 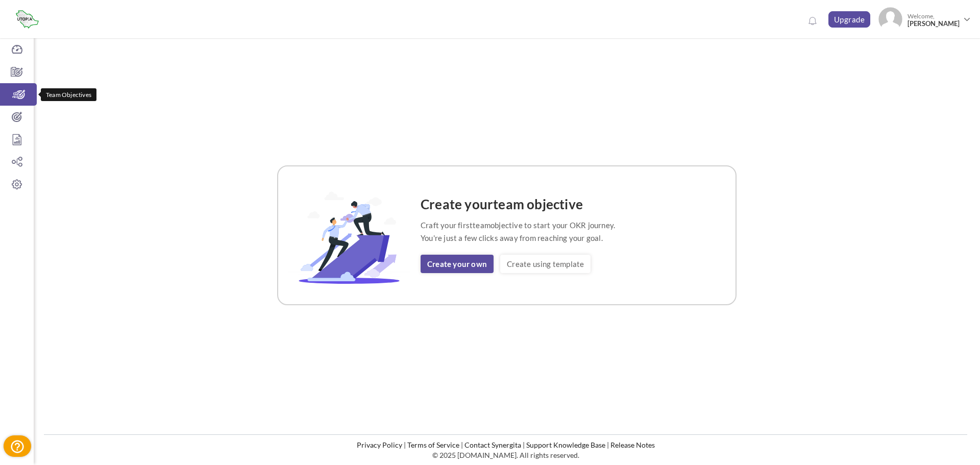 What do you see at coordinates (456, 264) in the screenshot?
I see `a: Create your own` at bounding box center [456, 264].